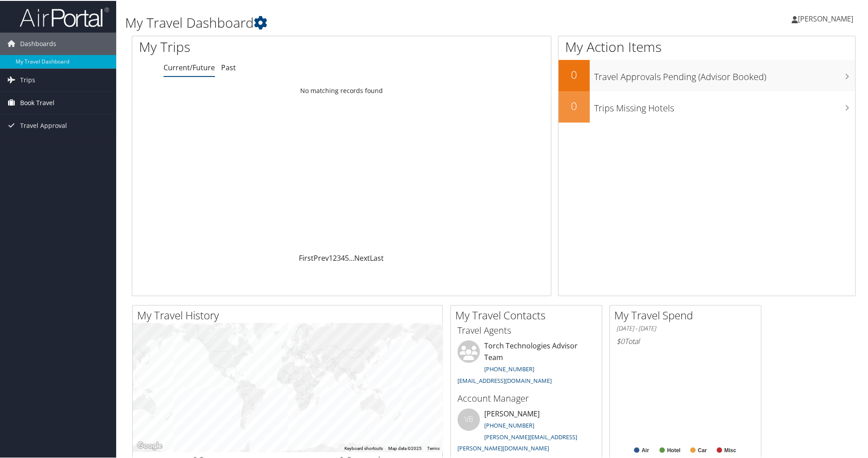 This screenshot has width=868, height=458. What do you see at coordinates (339, 257) in the screenshot?
I see `a: 3` at bounding box center [339, 257].